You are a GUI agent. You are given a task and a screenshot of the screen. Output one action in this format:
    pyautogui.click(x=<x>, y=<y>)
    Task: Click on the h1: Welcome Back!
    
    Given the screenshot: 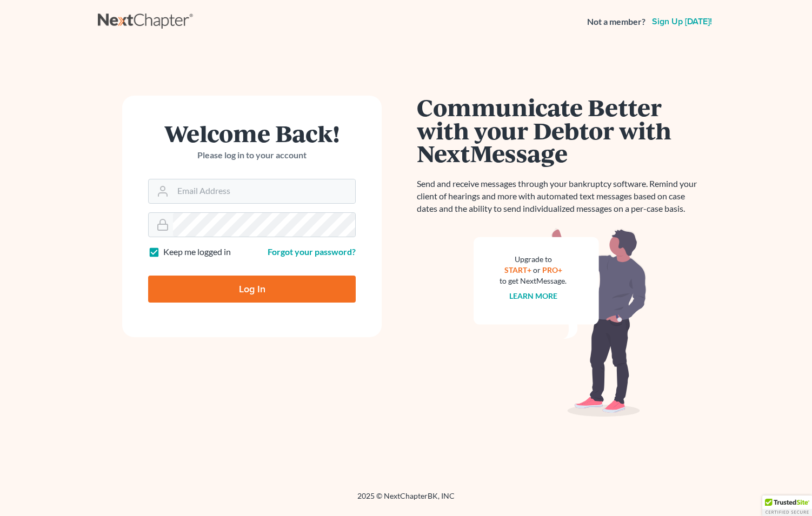 What is the action you would take?
    pyautogui.click(x=252, y=133)
    